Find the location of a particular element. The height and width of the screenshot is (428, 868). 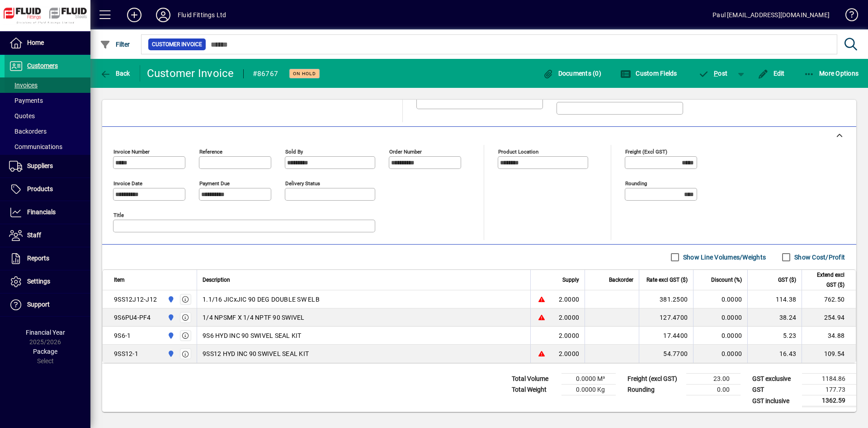

button: Back is located at coordinates (115, 74).